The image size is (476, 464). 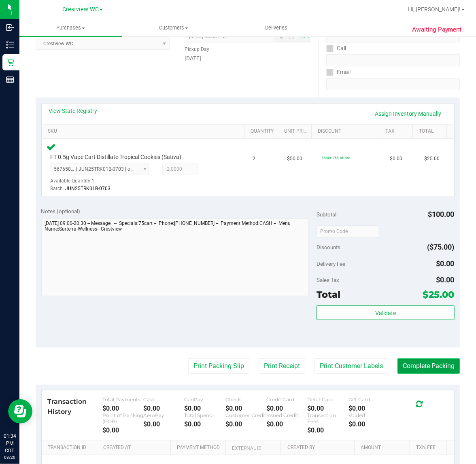 What do you see at coordinates (276, 28) in the screenshot?
I see `span: Deliveries` at bounding box center [276, 28].